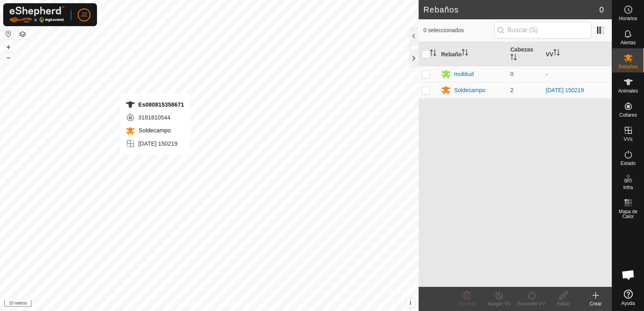 This screenshot has width=644, height=311. Describe the element at coordinates (23, 34) in the screenshot. I see `button: Capas del Mapa` at that location.